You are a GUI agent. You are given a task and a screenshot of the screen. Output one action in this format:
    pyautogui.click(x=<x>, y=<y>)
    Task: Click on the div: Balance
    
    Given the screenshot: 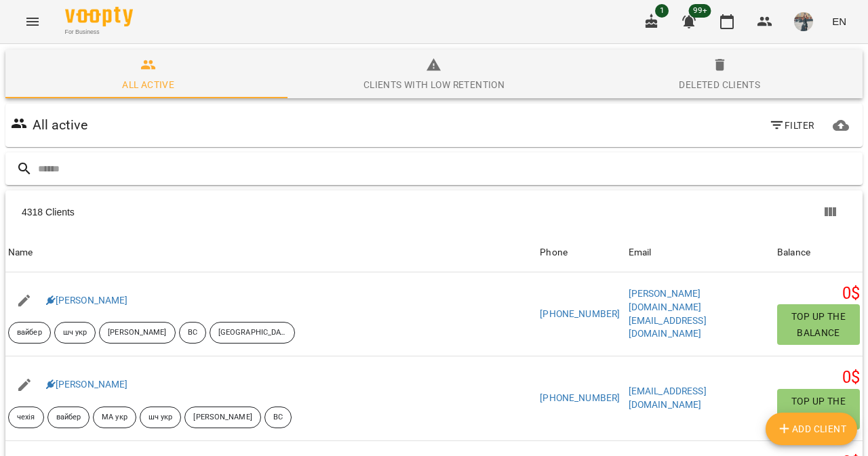 What is the action you would take?
    pyautogui.click(x=793, y=252)
    